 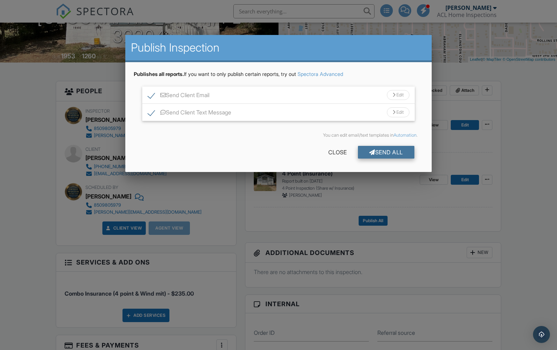 What do you see at coordinates (279, 48) in the screenshot?
I see `h2: Publish Inspection` at bounding box center [279, 48].